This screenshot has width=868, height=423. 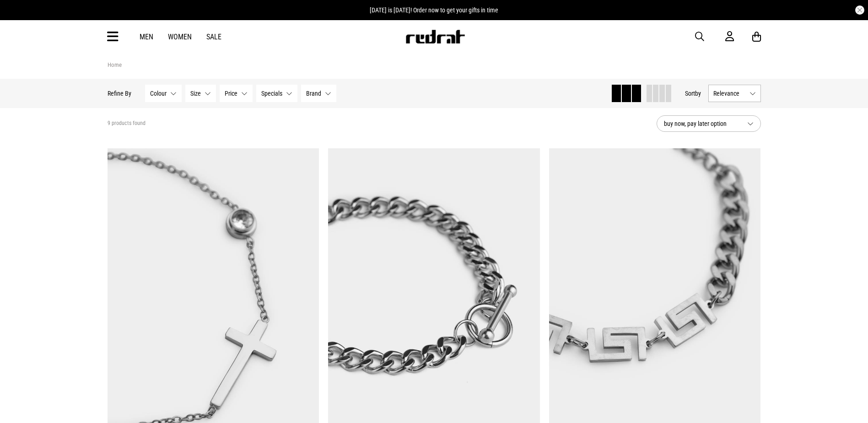 What do you see at coordinates (147, 37) in the screenshot?
I see `a: Men` at bounding box center [147, 37].